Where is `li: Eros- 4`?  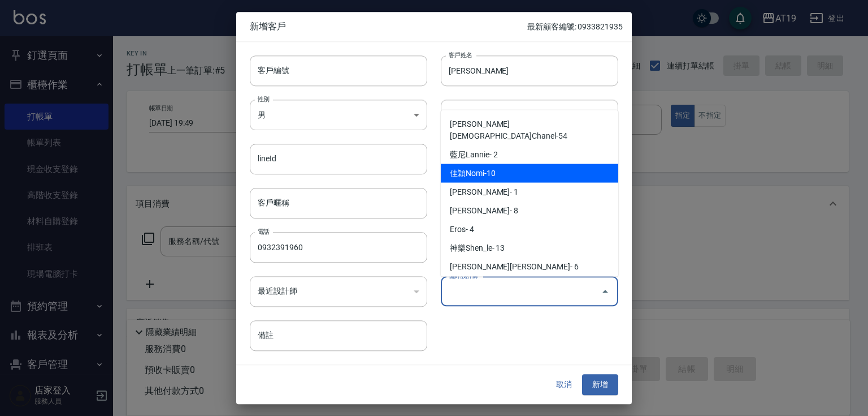
li: Eros- 4 is located at coordinates (530, 229).